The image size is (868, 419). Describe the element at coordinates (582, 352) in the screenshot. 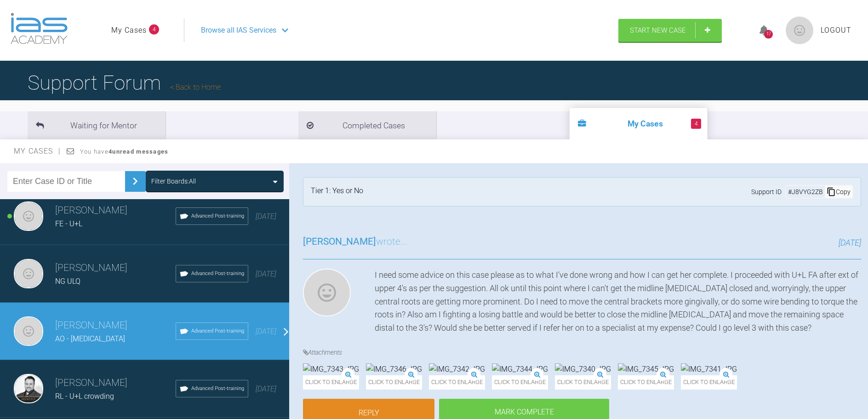

I see `h4: Attachments` at that location.